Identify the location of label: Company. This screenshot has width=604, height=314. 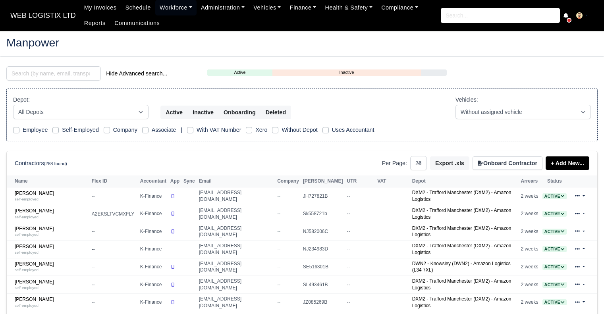
(125, 130).